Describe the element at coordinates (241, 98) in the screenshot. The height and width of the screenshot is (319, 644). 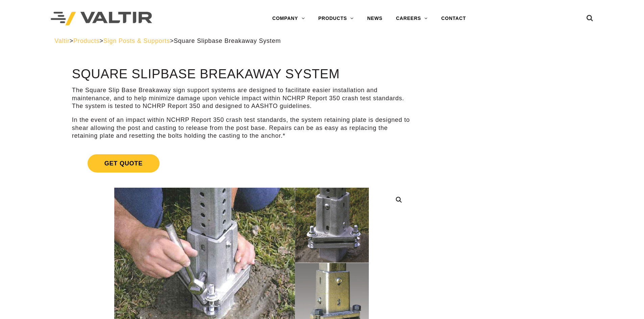
I see `p: The Square Slip Base Breakaway sign support systems are designed to facilitate easier installatio...` at that location.